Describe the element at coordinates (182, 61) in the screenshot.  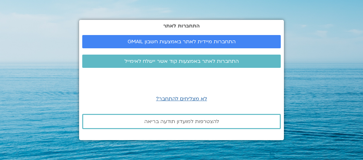
I see `a: התחברות לאתר באמצעות קוד אשר יישלח לאימייל` at that location.